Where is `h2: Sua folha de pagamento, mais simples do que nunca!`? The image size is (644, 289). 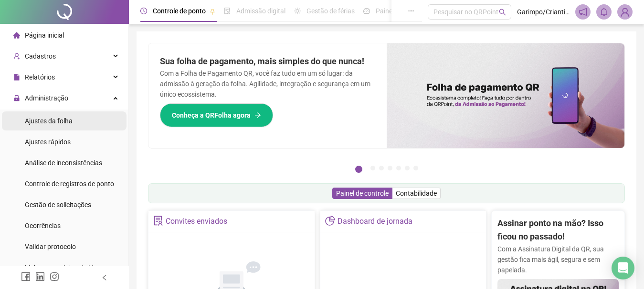
h2: Sua folha de pagamento, mais simples do que nunca! is located at coordinates (267, 62).